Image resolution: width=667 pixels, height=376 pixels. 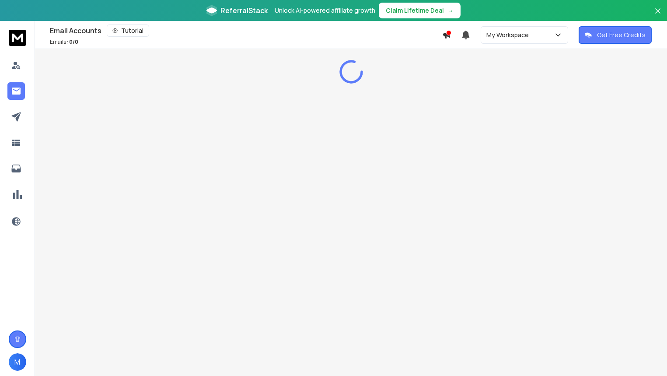 What do you see at coordinates (73, 42) in the screenshot?
I see `span: 0 / 0` at bounding box center [73, 42].